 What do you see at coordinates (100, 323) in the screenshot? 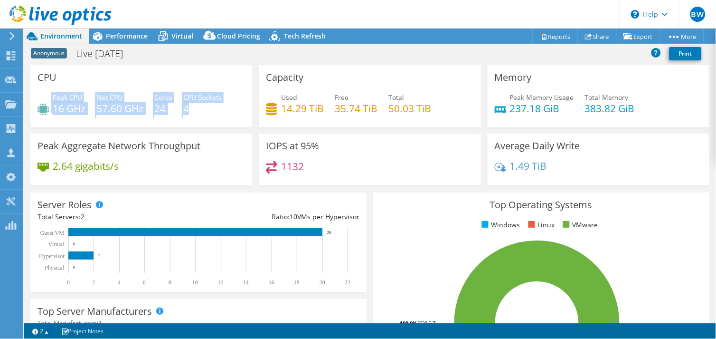
I see `span: 1` at bounding box center [100, 323].